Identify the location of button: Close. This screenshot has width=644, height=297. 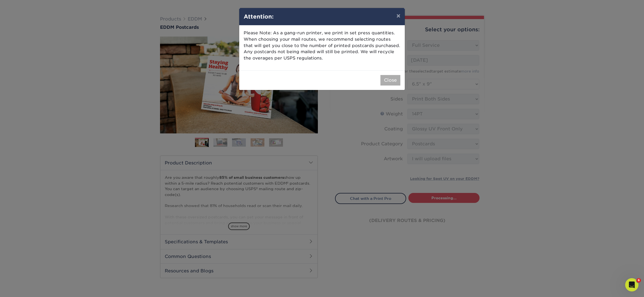
(390, 80).